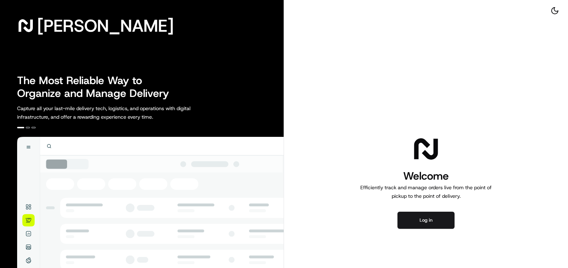  What do you see at coordinates (426, 220) in the screenshot?
I see `button: Log in` at bounding box center [426, 220].